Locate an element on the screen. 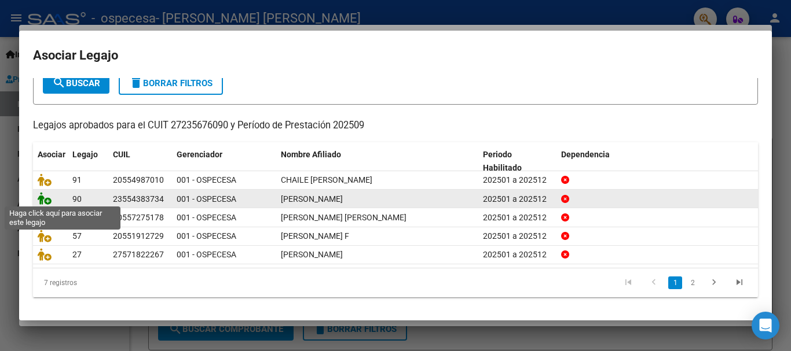 This screenshot has width=791, height=351. a: go to first page is located at coordinates (628, 283).